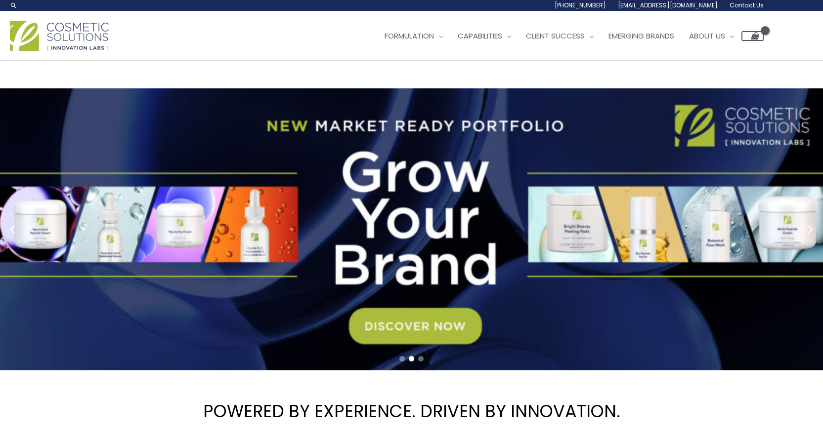 This screenshot has width=823, height=435. Describe the element at coordinates (402, 359) in the screenshot. I see `span: Go to slide 1` at that location.